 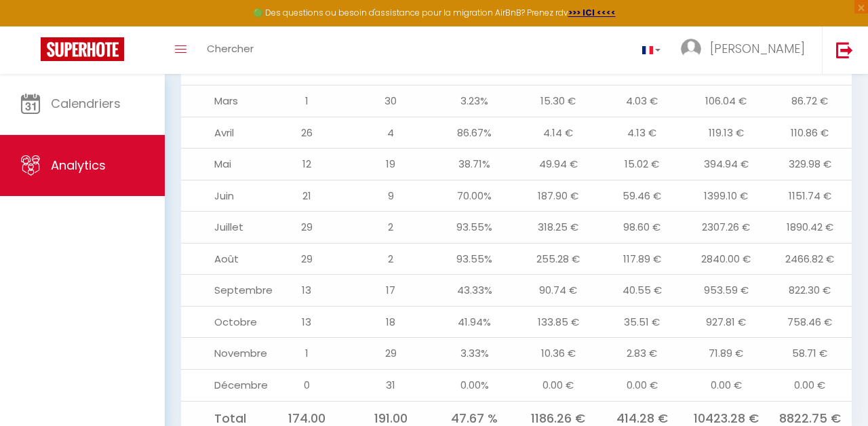 I want to click on td: 71.89 €, so click(x=726, y=353).